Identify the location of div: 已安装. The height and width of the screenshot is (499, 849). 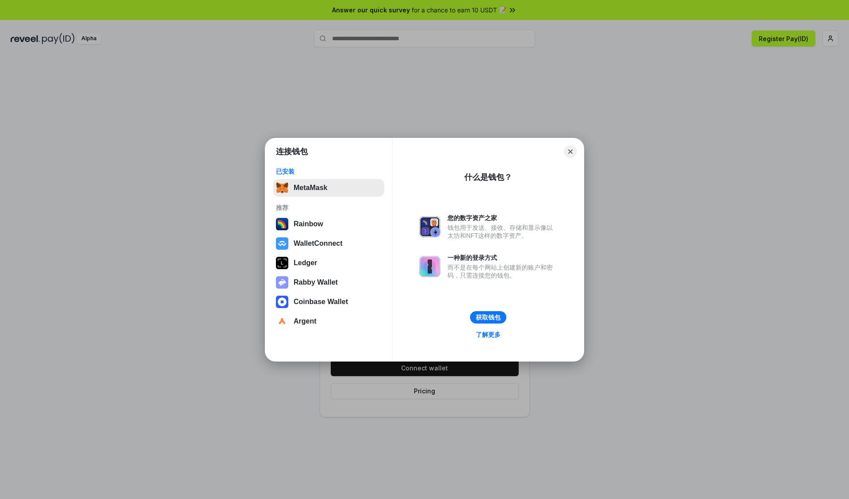
(329, 172).